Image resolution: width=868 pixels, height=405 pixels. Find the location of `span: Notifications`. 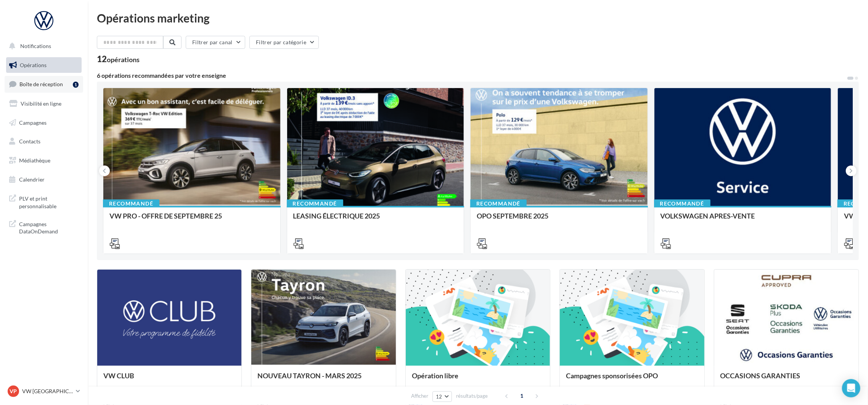

span: Notifications is located at coordinates (35, 46).